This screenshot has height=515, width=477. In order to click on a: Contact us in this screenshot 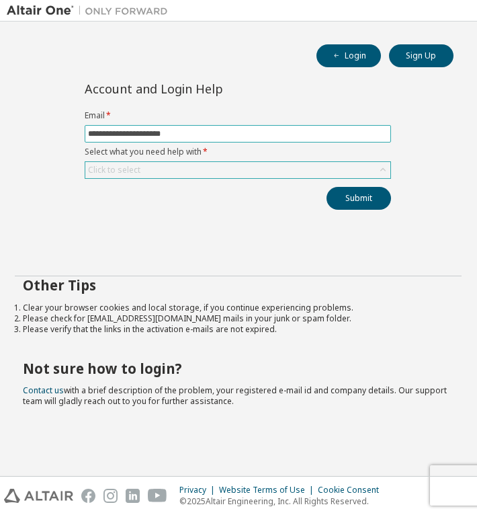, I will do `click(43, 390)`.